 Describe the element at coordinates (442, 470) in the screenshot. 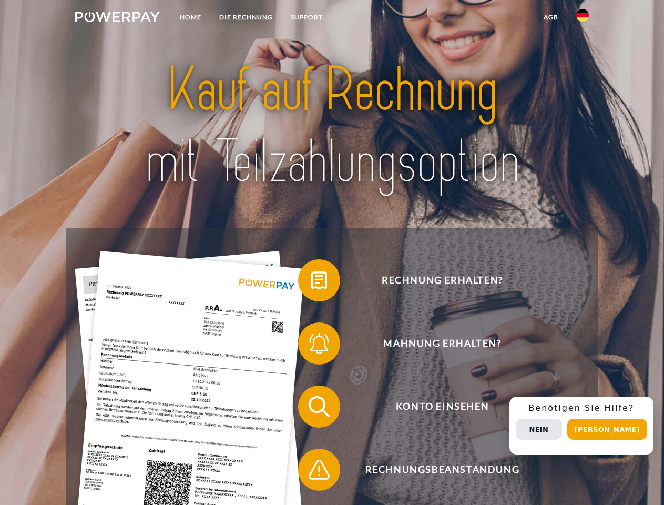

I see `span: Rechnungsbeanstandung` at that location.